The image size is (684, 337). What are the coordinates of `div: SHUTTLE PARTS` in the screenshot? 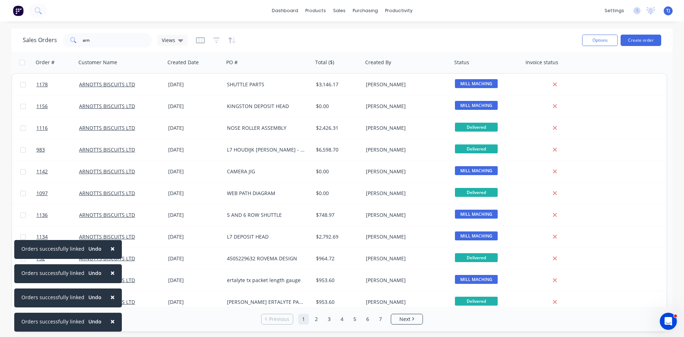 It's located at (266, 84).